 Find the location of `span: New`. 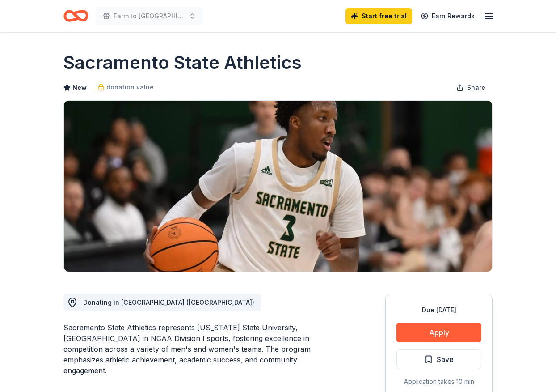

span: New is located at coordinates (80, 88).